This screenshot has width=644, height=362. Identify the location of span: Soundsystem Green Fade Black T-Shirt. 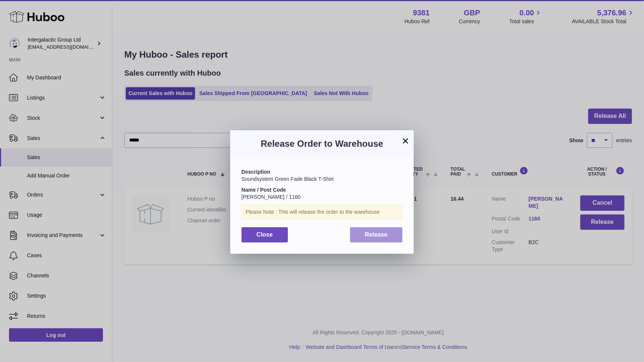
(288, 179).